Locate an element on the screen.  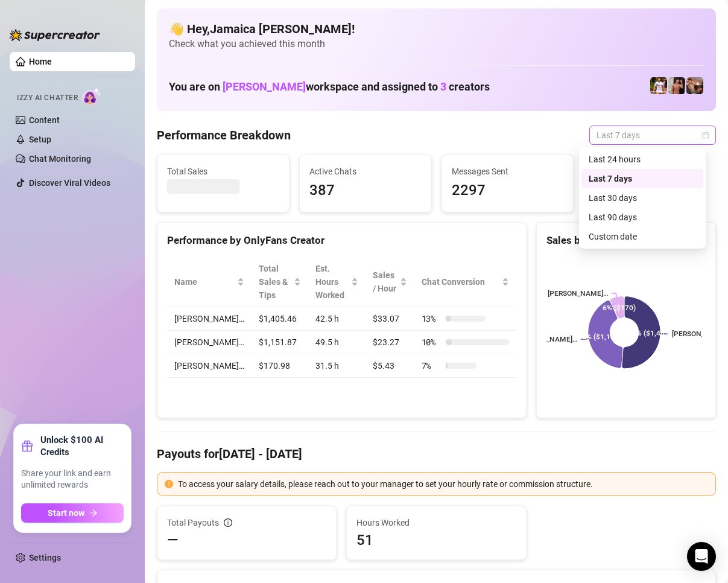
span: Total Sales is located at coordinates (223, 171).